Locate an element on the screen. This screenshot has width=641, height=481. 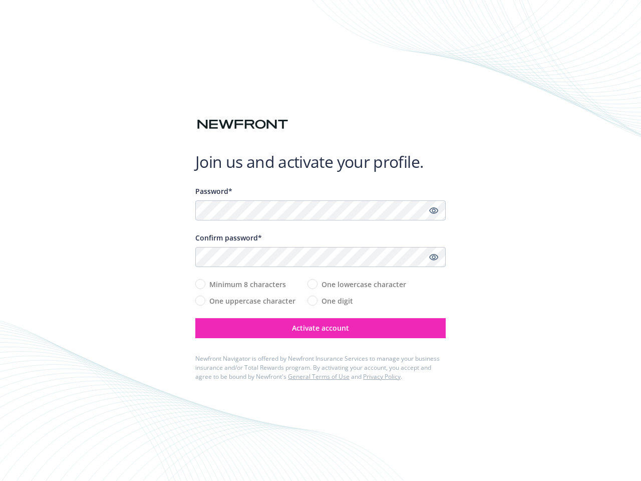
a: Privacy Policy is located at coordinates (382, 376).